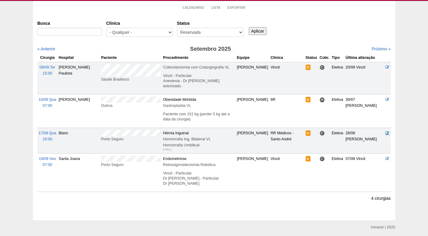 This screenshot has height=236, width=428. What do you see at coordinates (364, 58) in the screenshot?
I see `th: Última alteração` at bounding box center [364, 58].